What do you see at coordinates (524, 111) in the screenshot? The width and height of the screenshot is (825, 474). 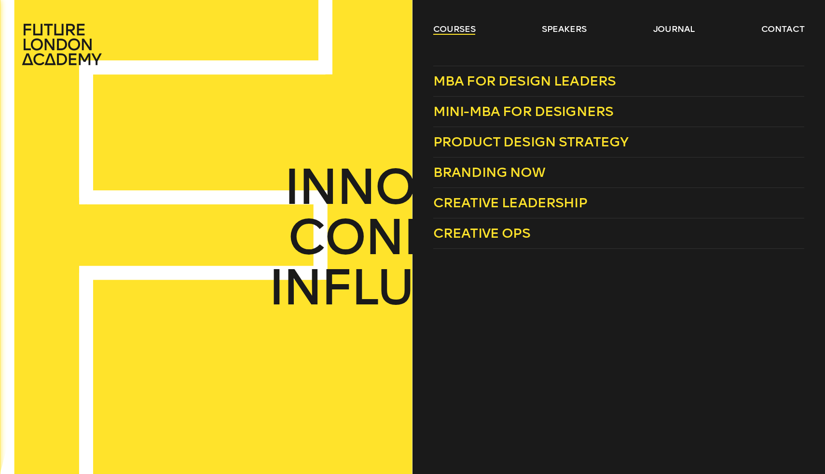 I see `span: Mini-MBA for Designers` at bounding box center [524, 111].